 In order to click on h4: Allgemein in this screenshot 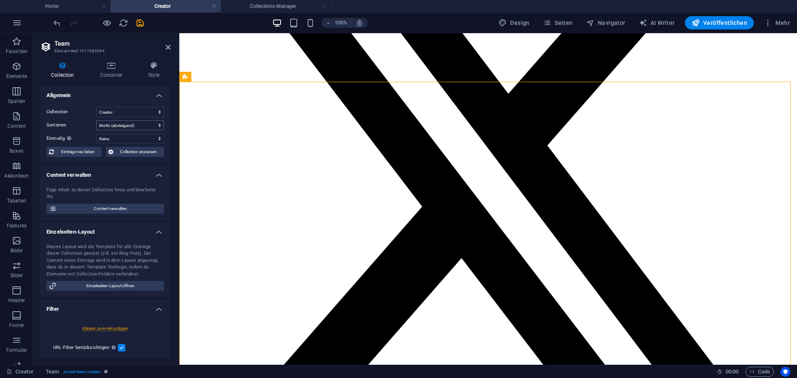, I will do `click(105, 93)`.